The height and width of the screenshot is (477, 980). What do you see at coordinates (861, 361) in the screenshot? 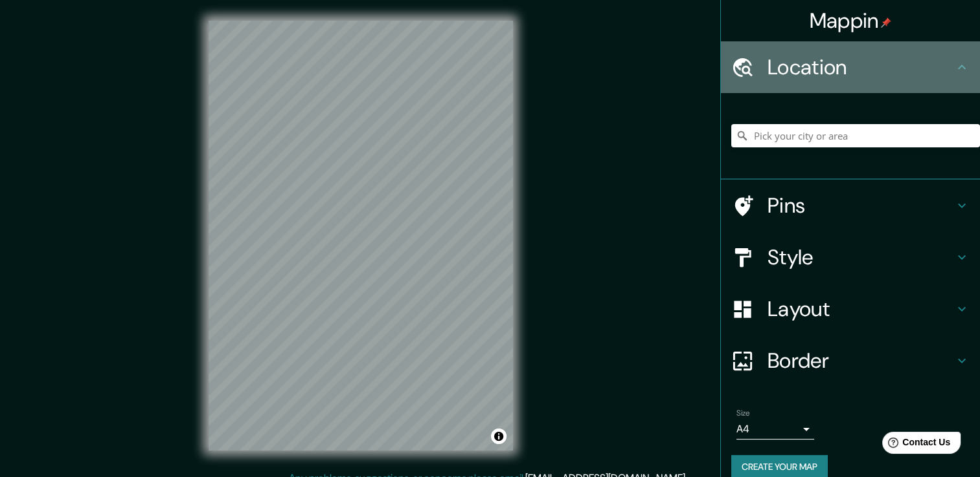
I see `h4: Border` at bounding box center [861, 361].